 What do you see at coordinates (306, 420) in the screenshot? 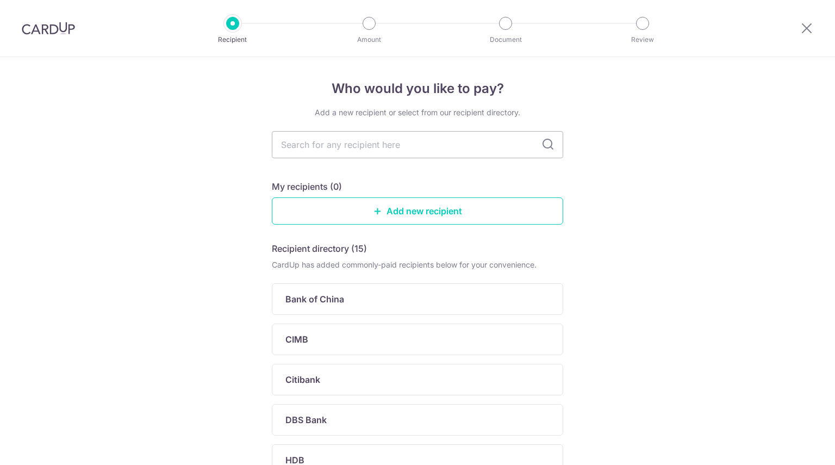
I see `p: DBS Bank` at bounding box center [306, 420].